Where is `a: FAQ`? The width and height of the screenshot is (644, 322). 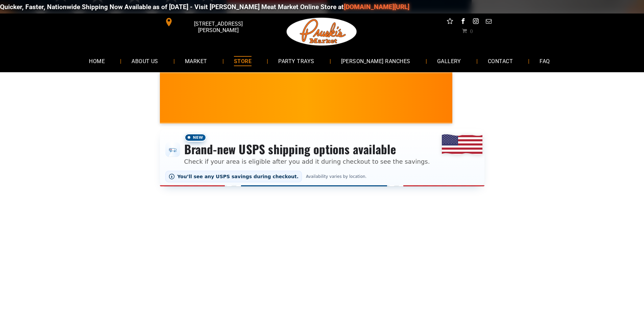
a: FAQ is located at coordinates (545, 61).